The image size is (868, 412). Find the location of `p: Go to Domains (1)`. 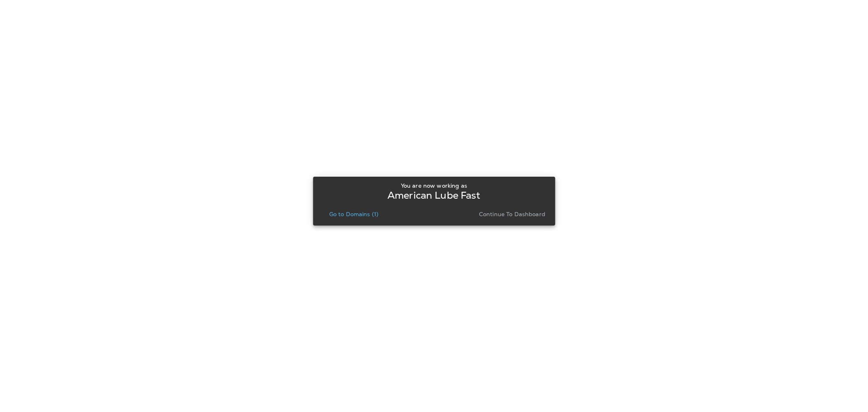

p: Go to Domains (1) is located at coordinates (354, 214).